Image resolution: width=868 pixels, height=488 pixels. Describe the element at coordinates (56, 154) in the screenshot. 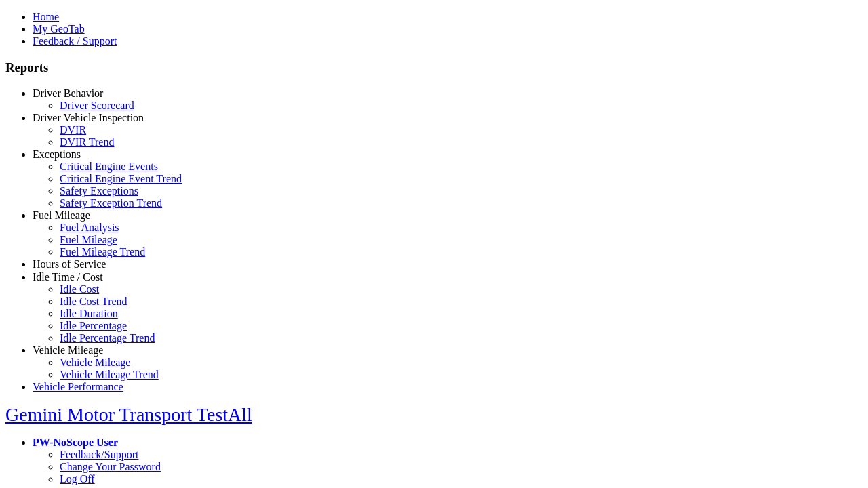

I see `a: Exceptions` at that location.